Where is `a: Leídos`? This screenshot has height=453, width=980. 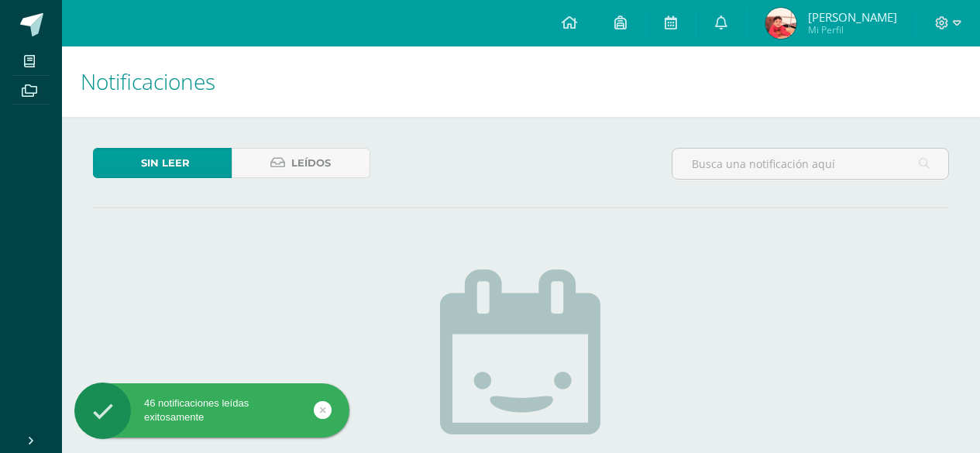
a: Leídos is located at coordinates (301, 163).